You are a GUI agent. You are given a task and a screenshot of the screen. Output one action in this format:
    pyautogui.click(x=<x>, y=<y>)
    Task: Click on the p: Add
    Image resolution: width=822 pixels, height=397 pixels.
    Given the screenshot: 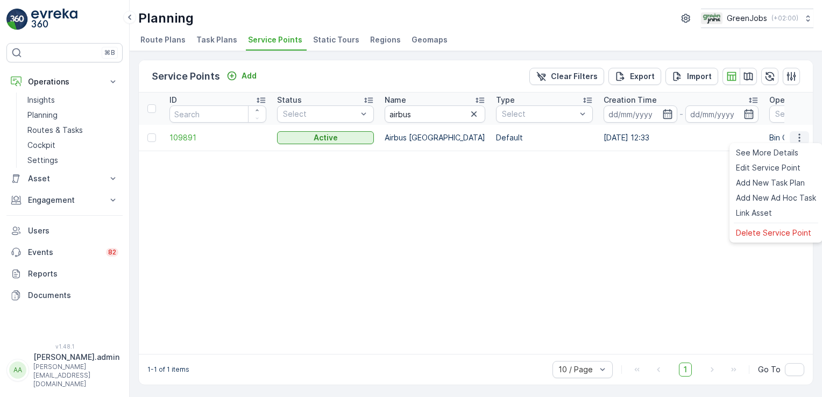 What is the action you would take?
    pyautogui.click(x=249, y=76)
    